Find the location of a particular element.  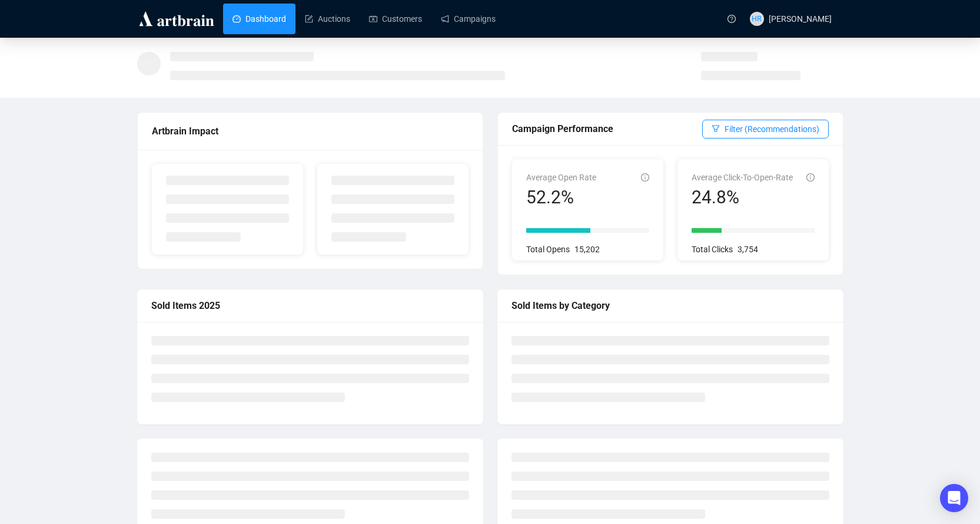

img: logo is located at coordinates (176, 19).